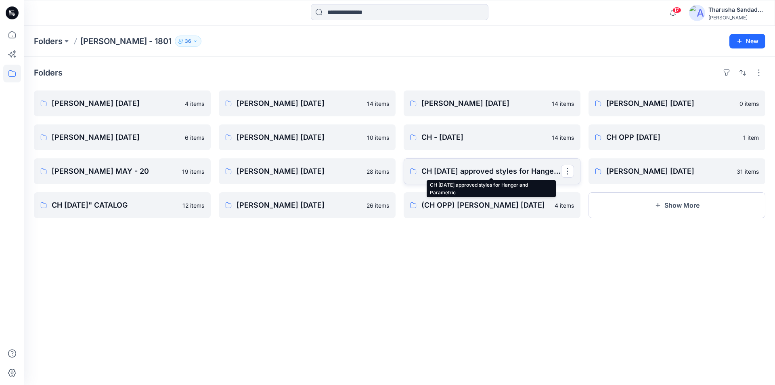 The width and height of the screenshot is (775, 385). What do you see at coordinates (48, 73) in the screenshot?
I see `h4: Folders` at bounding box center [48, 73].